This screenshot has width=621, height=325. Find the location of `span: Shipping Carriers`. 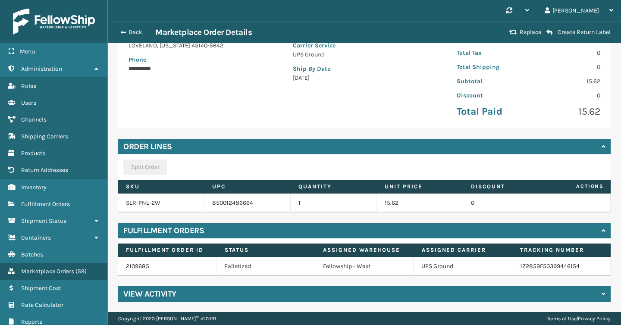

span: Shipping Carriers is located at coordinates (44, 136).